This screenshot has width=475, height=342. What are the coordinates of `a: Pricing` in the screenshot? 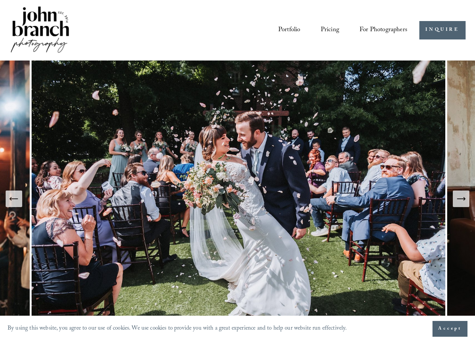 It's located at (330, 30).